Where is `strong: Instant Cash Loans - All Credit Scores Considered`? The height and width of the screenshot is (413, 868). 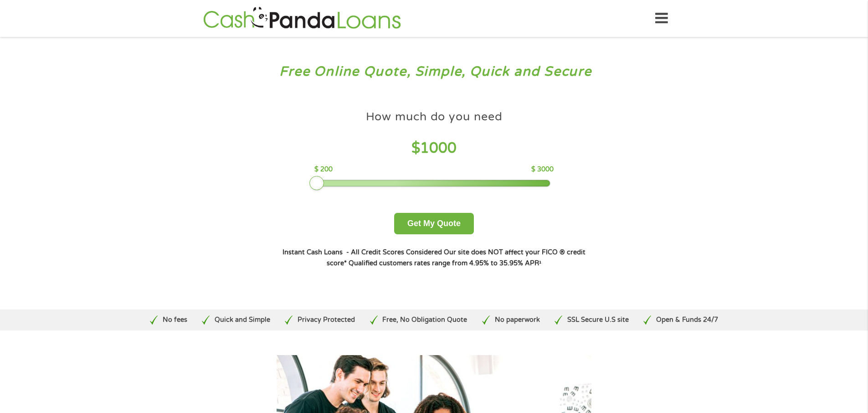 strong: Instant Cash Loans - All Credit Scores Considered is located at coordinates (362, 252).